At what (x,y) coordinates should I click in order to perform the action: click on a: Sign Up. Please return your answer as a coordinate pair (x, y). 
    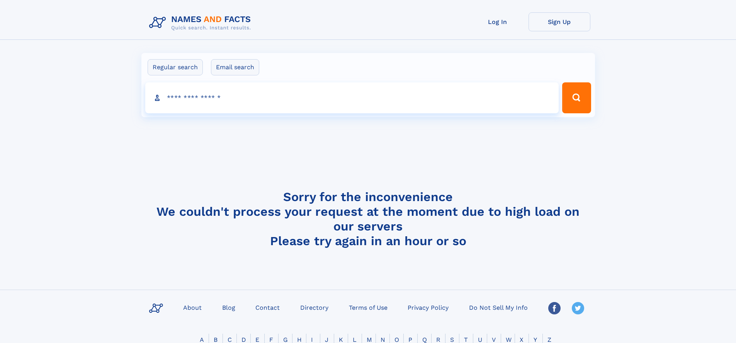
    Looking at the image, I should click on (559, 22).